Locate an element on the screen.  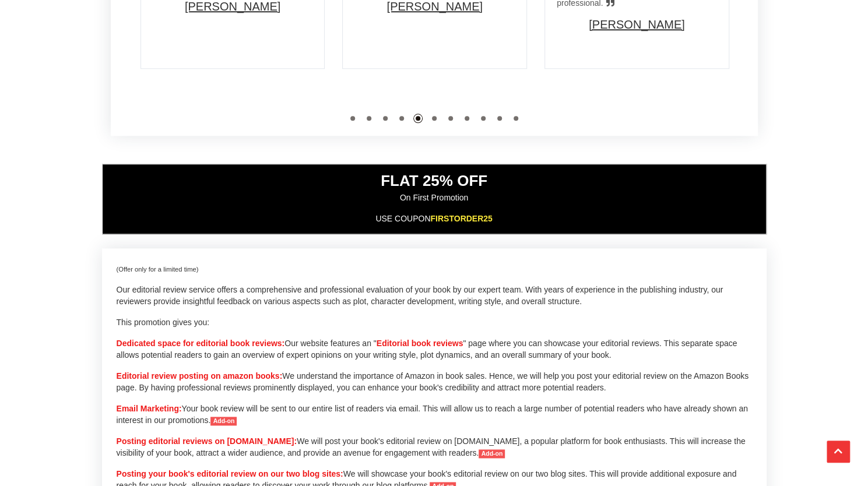
p: Our editorial review service offers a comprehensive and professional evaluation of your book by o... is located at coordinates (435, 295).